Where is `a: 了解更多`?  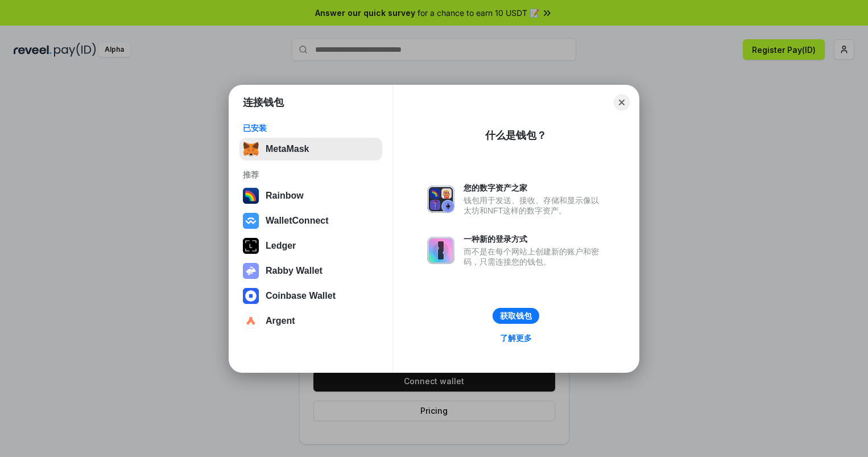
a: 了解更多 is located at coordinates (516, 338).